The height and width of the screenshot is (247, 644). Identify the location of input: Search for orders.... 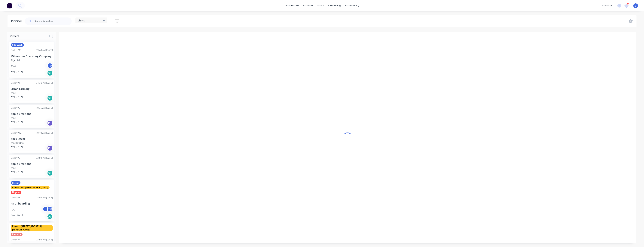
(53, 21).